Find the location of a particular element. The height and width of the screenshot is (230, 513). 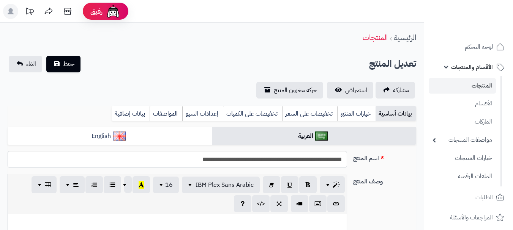

a: مشاركه is located at coordinates (395, 90).